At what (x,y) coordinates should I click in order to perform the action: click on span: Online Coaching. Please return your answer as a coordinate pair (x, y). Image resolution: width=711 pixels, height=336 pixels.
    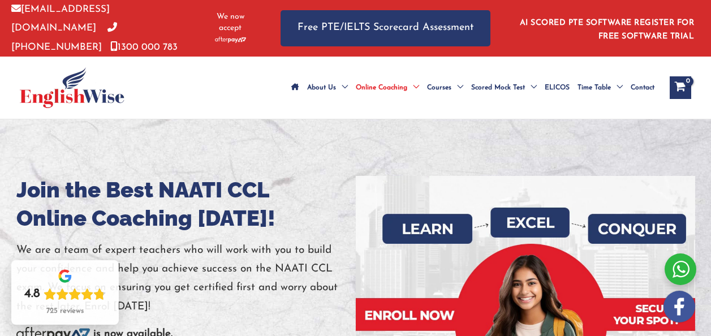
    Looking at the image, I should click on (381, 88).